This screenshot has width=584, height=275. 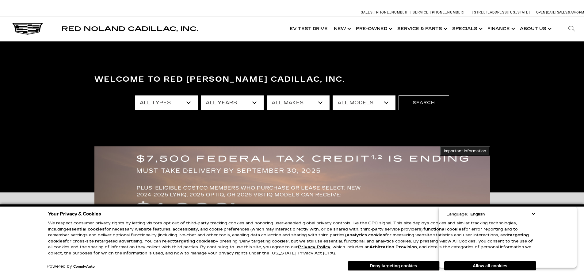 What do you see at coordinates (130, 29) in the screenshot?
I see `a: Red Noland Cadillac, Inc.` at bounding box center [130, 29].